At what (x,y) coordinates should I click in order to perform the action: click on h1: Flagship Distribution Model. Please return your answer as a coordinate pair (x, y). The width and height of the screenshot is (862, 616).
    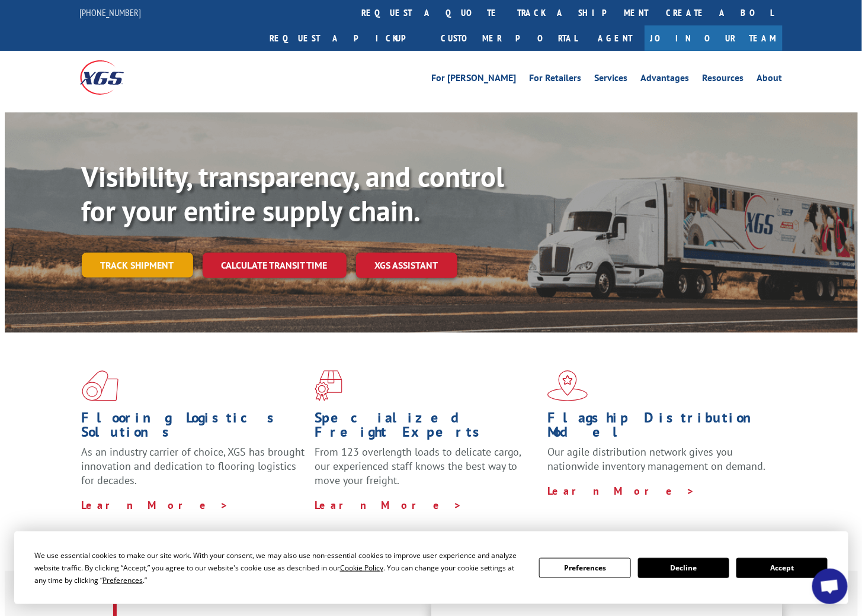
    Looking at the image, I should click on (660, 429).